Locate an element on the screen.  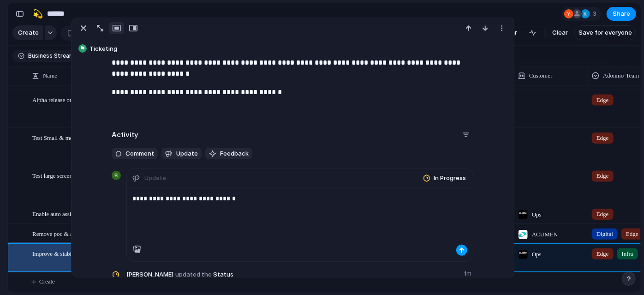
span: Status is located at coordinates (293, 274).